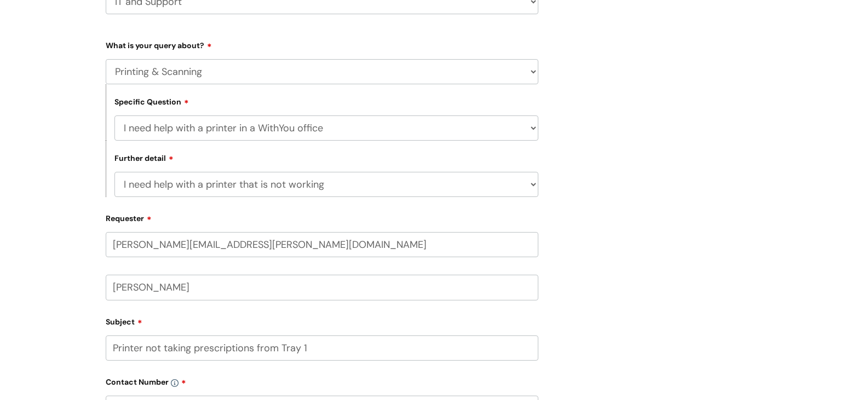 This screenshot has width=868, height=400. Describe the element at coordinates (322, 44) in the screenshot. I see `label: What is your query about?` at that location.